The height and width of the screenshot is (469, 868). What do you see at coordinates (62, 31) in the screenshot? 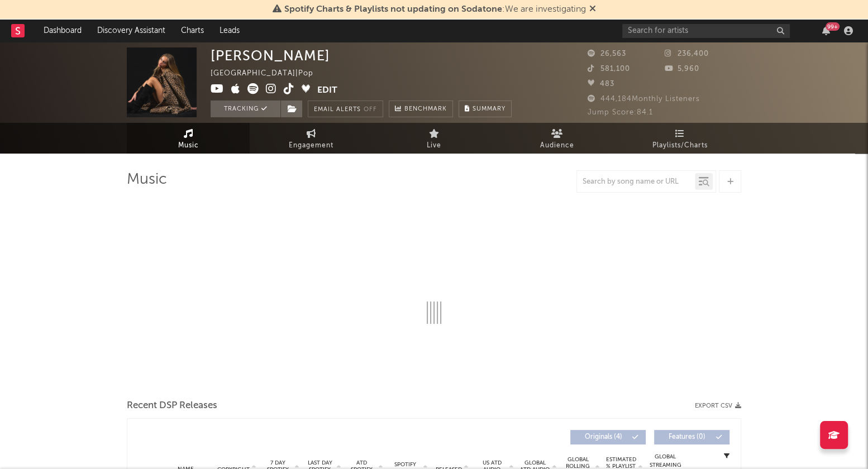
I see `a: Dashboard` at bounding box center [62, 31].